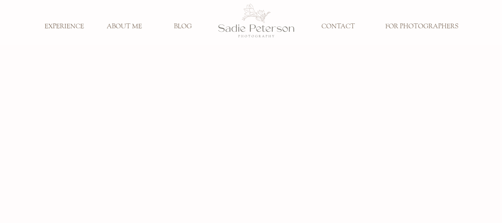  Describe the element at coordinates (64, 27) in the screenshot. I see `h3: EXPERIENCE` at that location.